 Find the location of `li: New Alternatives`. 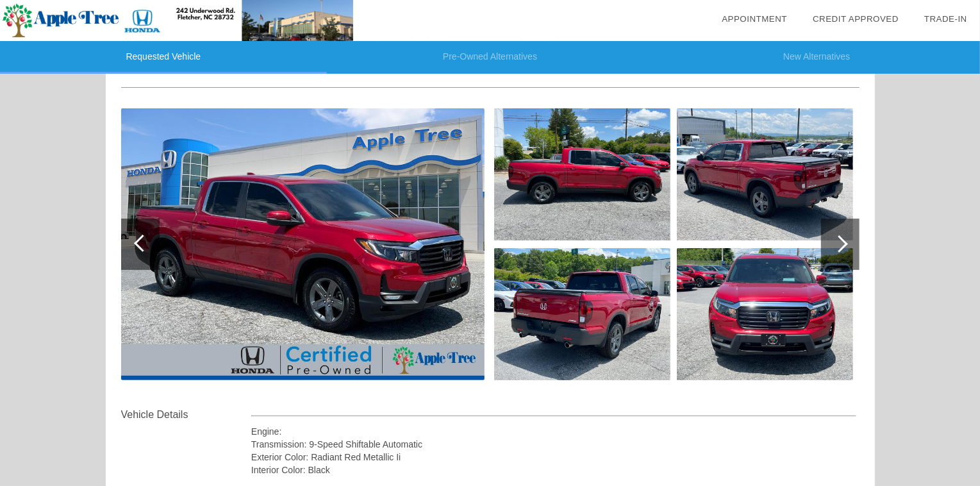

li: New Alternatives is located at coordinates (817, 57).